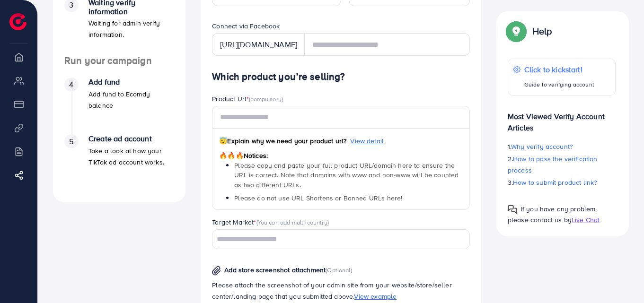 The height and width of the screenshot is (303, 644). I want to click on span: 4, so click(71, 84).